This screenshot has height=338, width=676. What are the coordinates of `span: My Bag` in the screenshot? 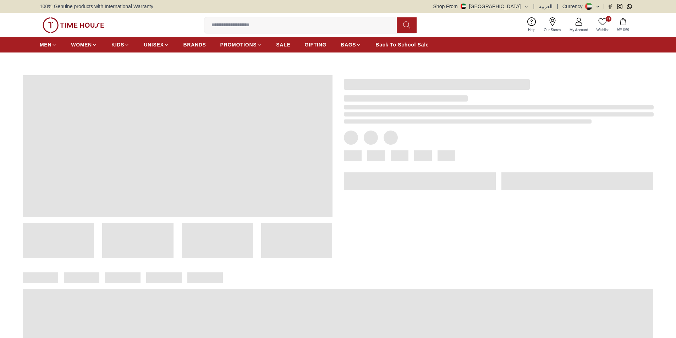 It's located at (623, 29).